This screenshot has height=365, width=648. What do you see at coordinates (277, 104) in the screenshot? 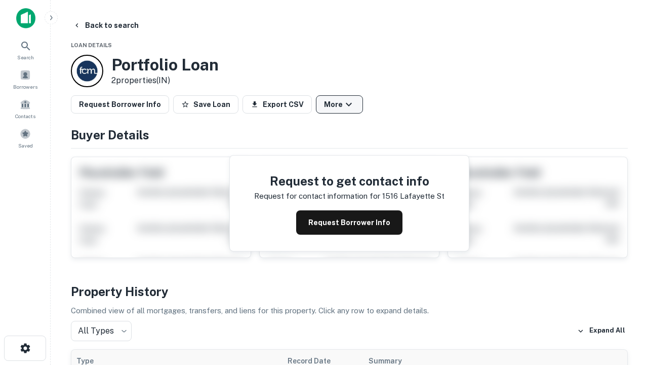
I see `button: Export CSV` at bounding box center [277, 104].